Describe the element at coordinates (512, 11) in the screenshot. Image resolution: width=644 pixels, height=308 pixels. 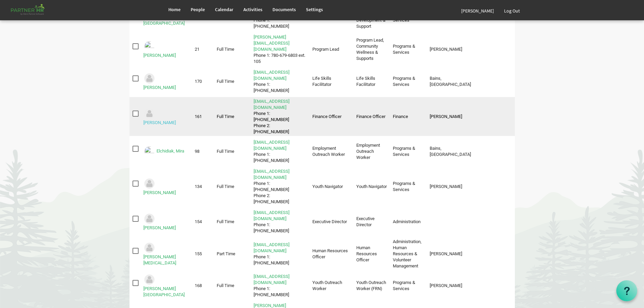
I see `a: Log Out` at that location.